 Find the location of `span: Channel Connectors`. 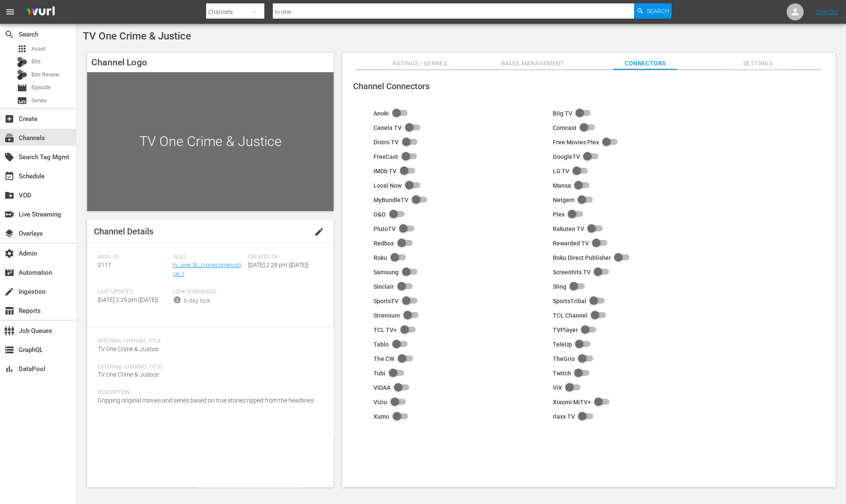

span: Channel Connectors is located at coordinates (391, 86).